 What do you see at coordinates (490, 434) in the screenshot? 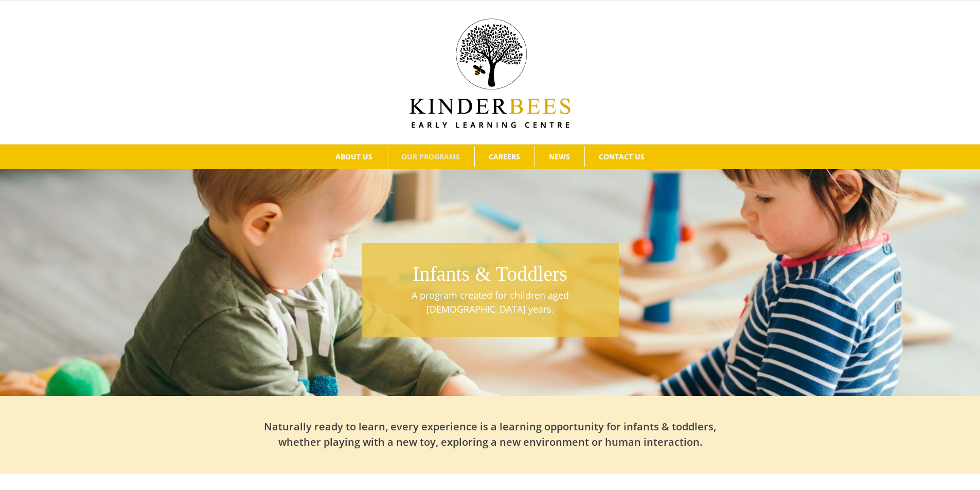
I see `h2: Naturally ready to learn, every experience is a learning opportunity for infants & toddlers, whet...` at bounding box center [490, 434].